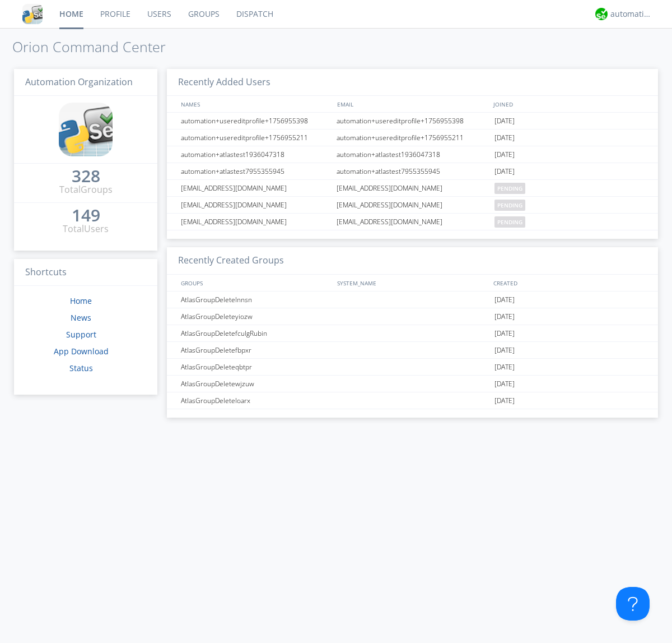 The height and width of the screenshot is (643, 672). Describe the element at coordinates (80, 317) in the screenshot. I see `a: News` at that location.